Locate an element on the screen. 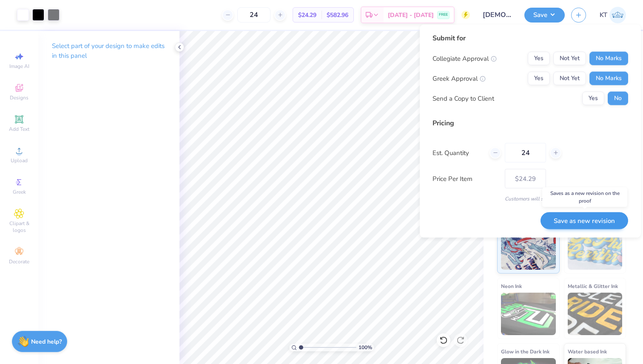 Image resolution: width=643 pixels, height=364 pixels. strong: Need help? is located at coordinates (46, 342).